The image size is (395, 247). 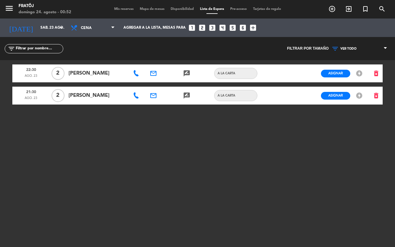 I want to click on i: filter_list, so click(x=11, y=49).